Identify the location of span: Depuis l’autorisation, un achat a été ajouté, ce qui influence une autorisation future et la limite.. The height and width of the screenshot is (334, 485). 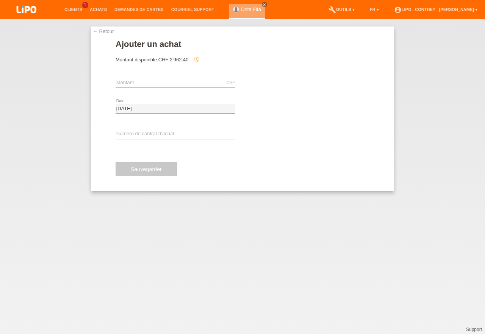
(195, 59).